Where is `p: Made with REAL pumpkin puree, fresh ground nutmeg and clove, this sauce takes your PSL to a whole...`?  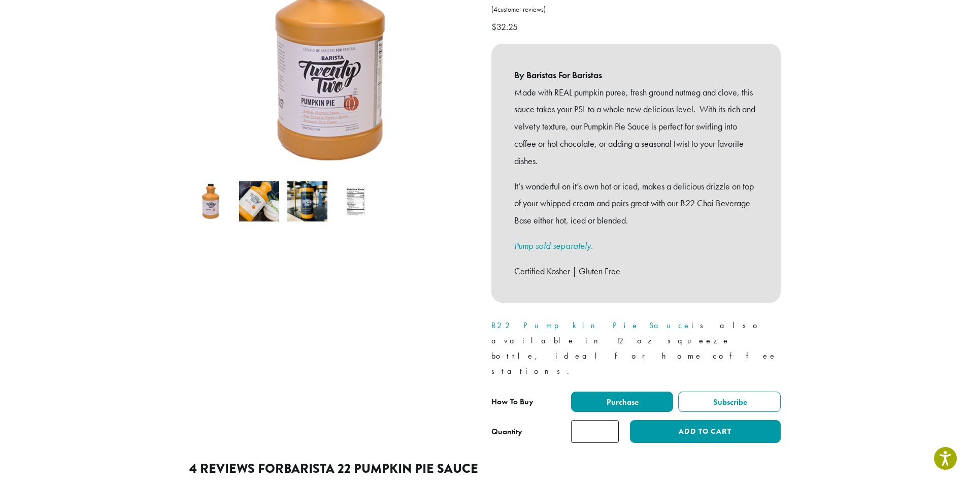
p: Made with REAL pumpkin puree, fresh ground nutmeg and clove, this sauce takes your PSL to a whole... is located at coordinates (636, 126).